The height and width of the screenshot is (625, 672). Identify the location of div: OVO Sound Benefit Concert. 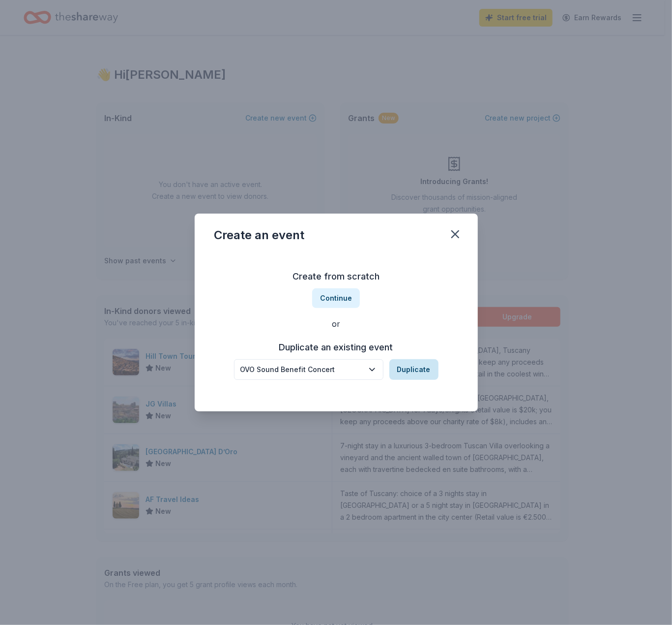
(302, 370).